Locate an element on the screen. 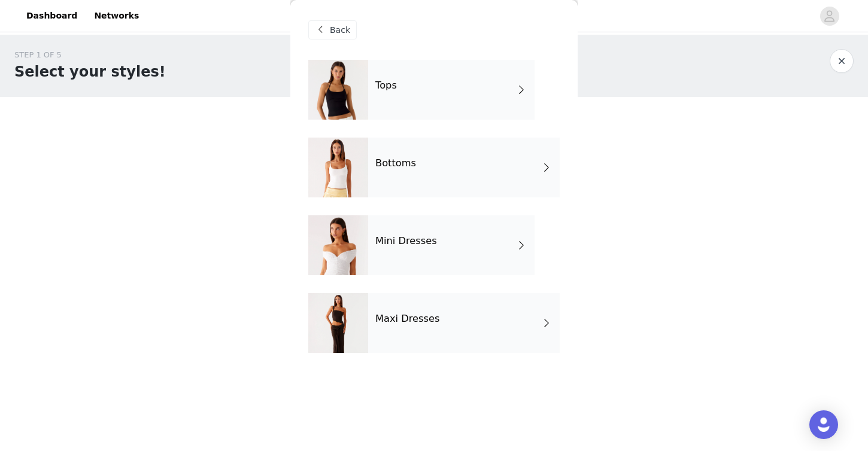  span: Back is located at coordinates (340, 30).